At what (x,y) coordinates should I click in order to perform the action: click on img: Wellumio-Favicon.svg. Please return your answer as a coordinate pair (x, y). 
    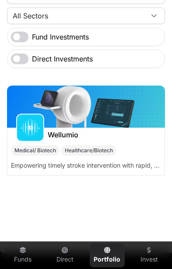
    Looking at the image, I should click on (30, 128).